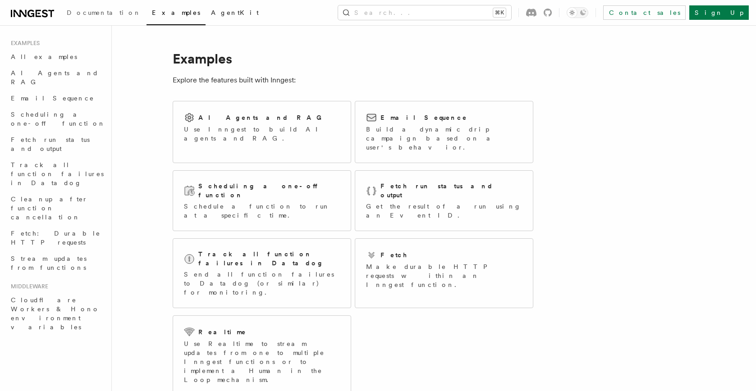 This screenshot has width=756, height=391. I want to click on h2: AI Agents and RAG, so click(262, 118).